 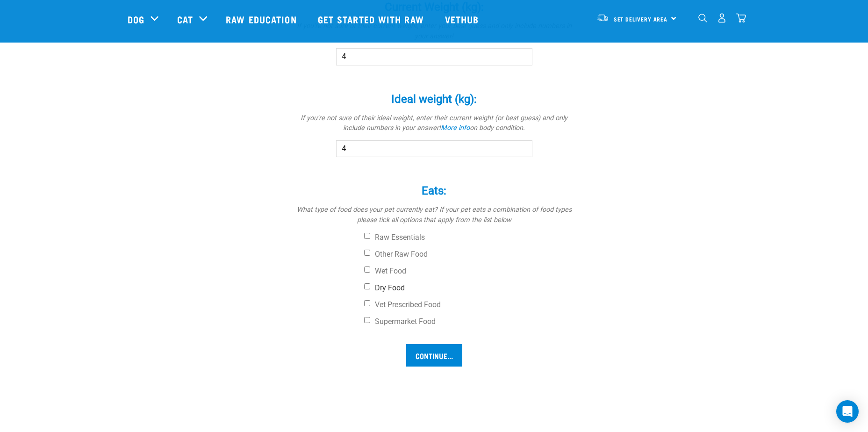 What do you see at coordinates (470, 304) in the screenshot?
I see `label: Vet Prescribed Food` at bounding box center [470, 304].